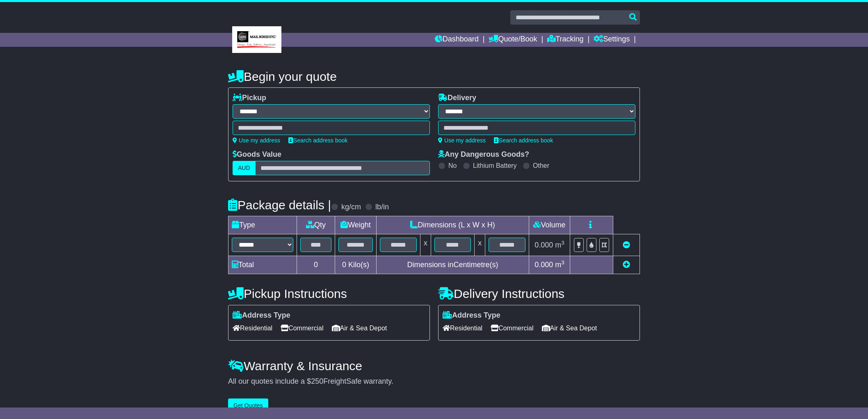 The width and height of the screenshot is (868, 419). What do you see at coordinates (344, 265) in the screenshot?
I see `span: 0` at bounding box center [344, 265].